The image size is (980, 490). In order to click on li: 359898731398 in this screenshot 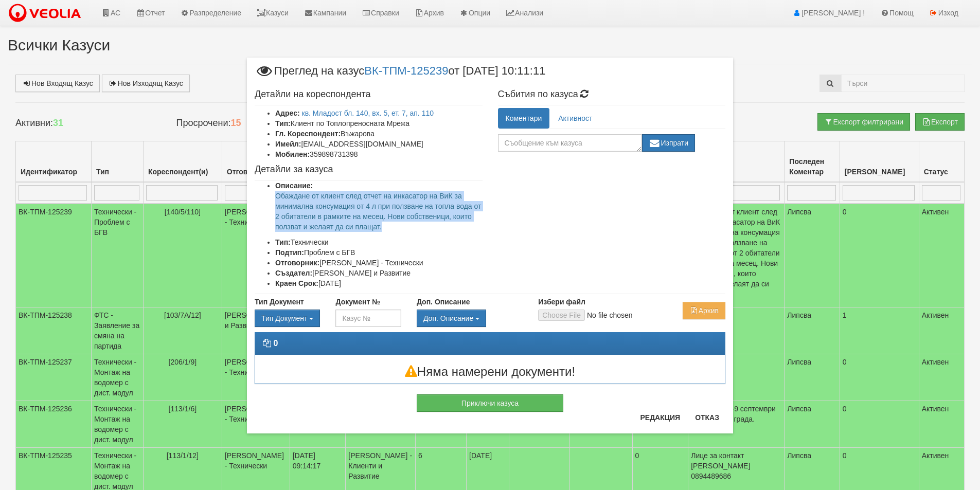, I will do `click(378, 154)`.